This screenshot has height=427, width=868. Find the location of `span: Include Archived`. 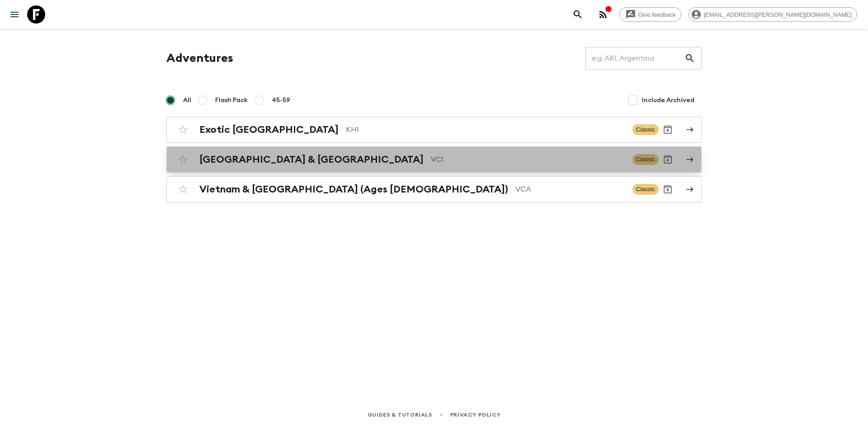

span: Include Archived is located at coordinates (668, 101).